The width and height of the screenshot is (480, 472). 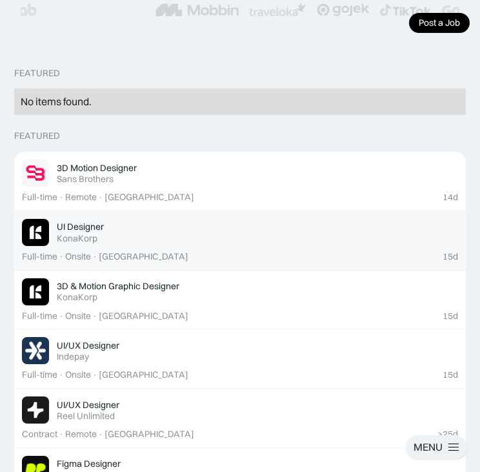 What do you see at coordinates (451, 197) in the screenshot?
I see `div: 14d` at bounding box center [451, 197].